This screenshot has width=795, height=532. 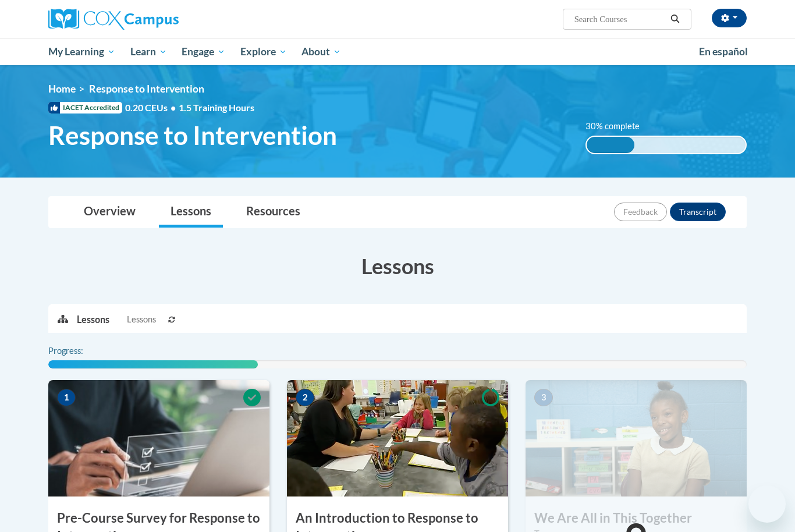 I want to click on input: Search Courses, so click(x=620, y=19).